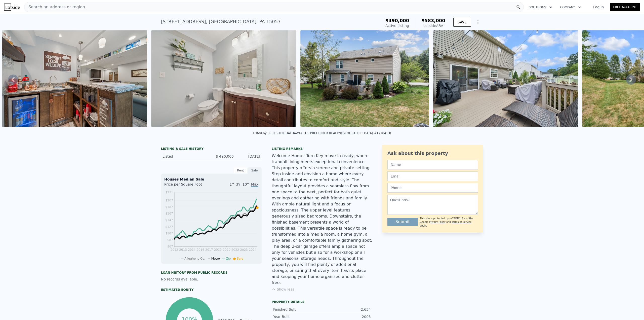 The image size is (644, 320). Describe the element at coordinates (185, 156) in the screenshot. I see `div: Listed` at that location.